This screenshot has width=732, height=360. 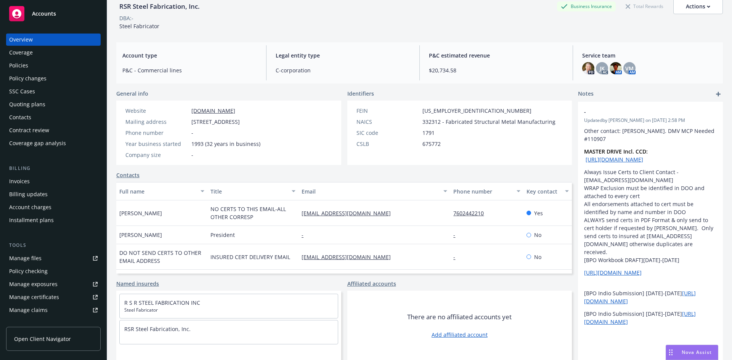 I want to click on a: Billing updates, so click(x=53, y=194).